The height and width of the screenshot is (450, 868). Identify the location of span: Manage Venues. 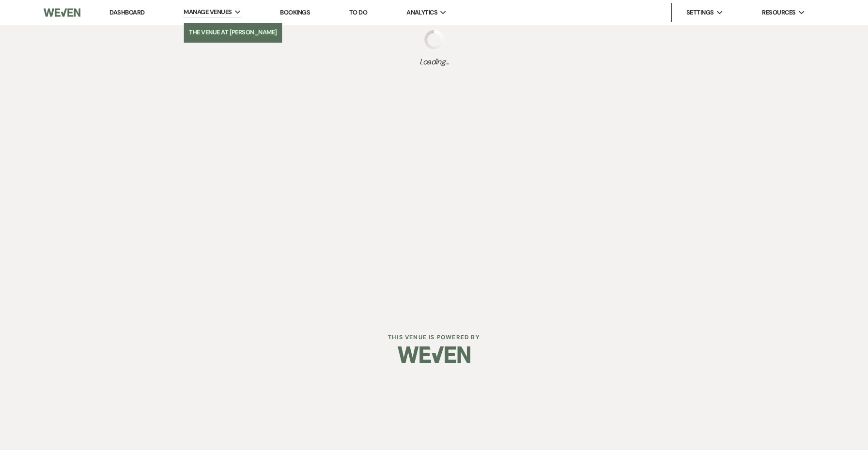
(207, 12).